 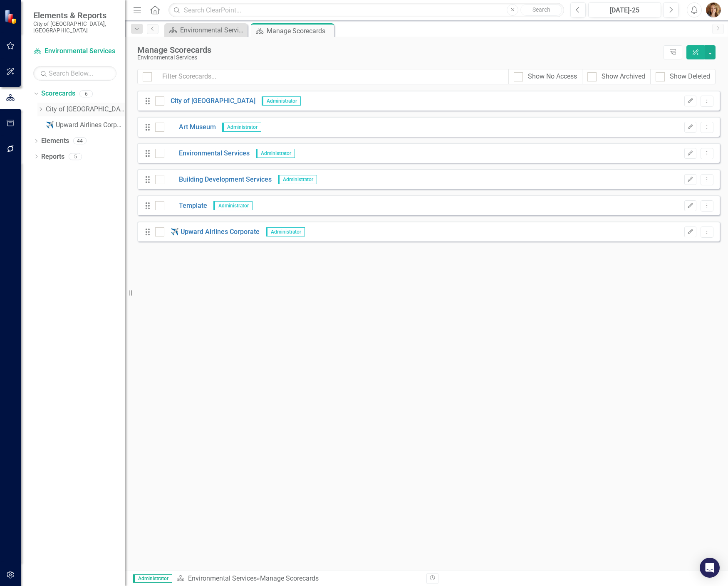 What do you see at coordinates (298, 579) in the screenshot?
I see `div: » Manage Scorecards` at bounding box center [298, 579].